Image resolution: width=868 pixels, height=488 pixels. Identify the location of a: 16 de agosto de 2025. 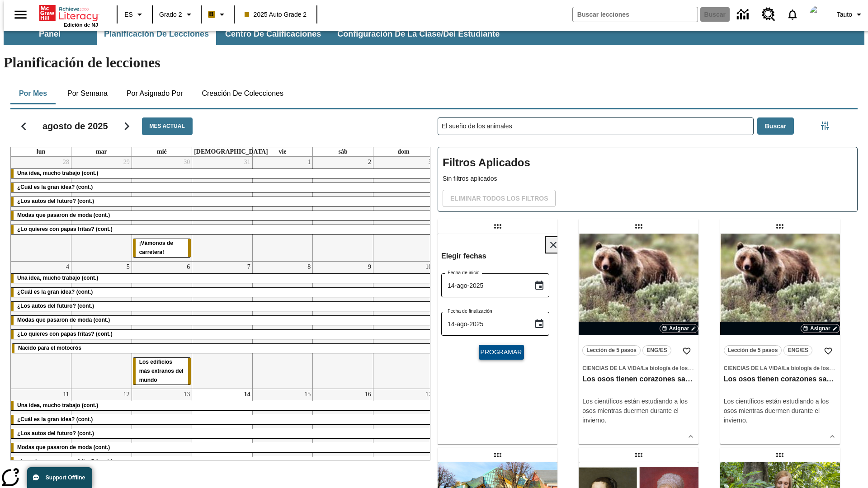
(368, 395).